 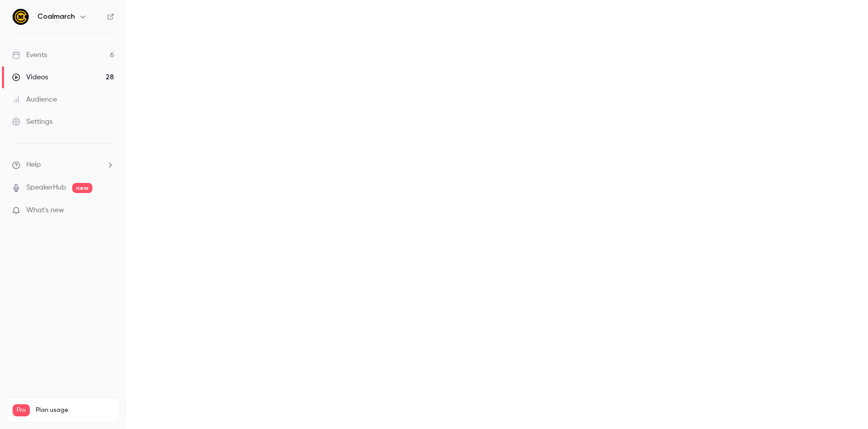 What do you see at coordinates (46, 187) in the screenshot?
I see `a: SpeakerHub` at bounding box center [46, 187].